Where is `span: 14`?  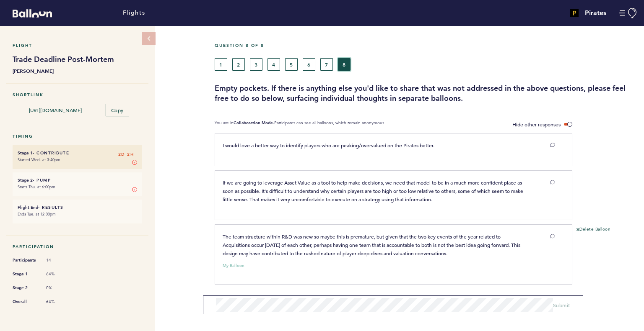 span: 14 is located at coordinates (59, 260).